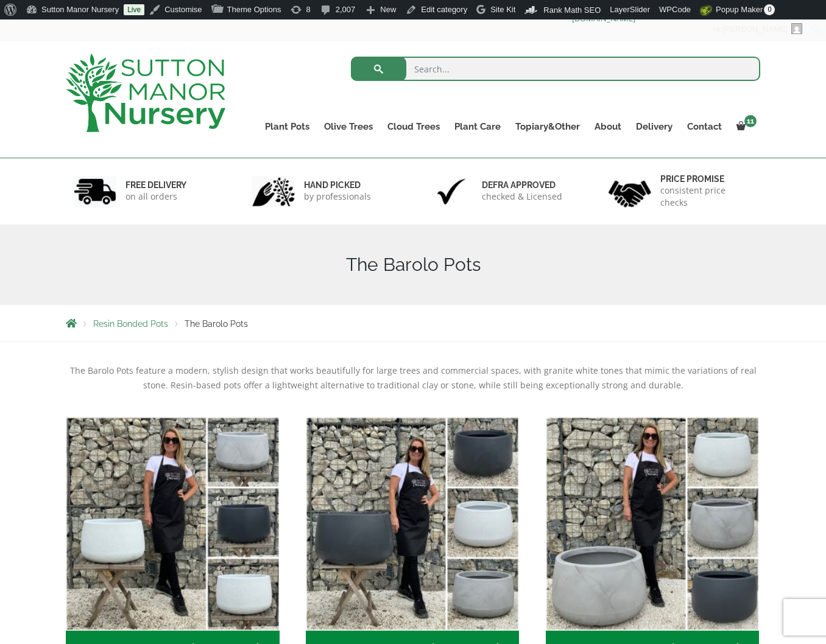 The height and width of the screenshot is (644, 826). I want to click on img: 3.jpg, so click(451, 191).